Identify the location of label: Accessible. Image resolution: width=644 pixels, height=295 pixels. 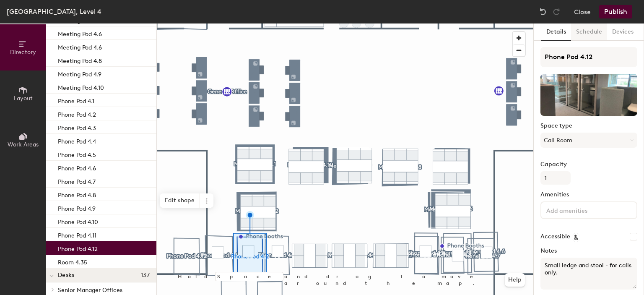
(555, 237).